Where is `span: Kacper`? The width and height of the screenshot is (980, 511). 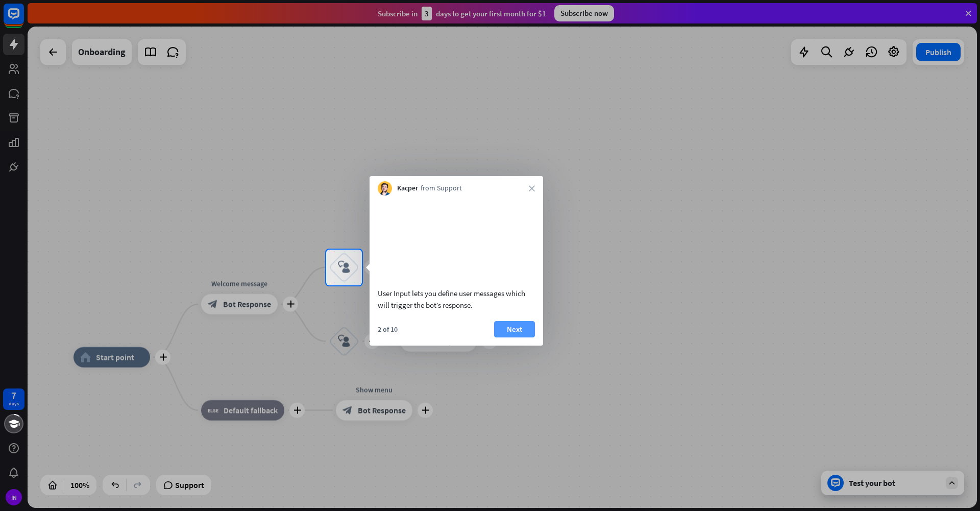 span: Kacper is located at coordinates (407, 188).